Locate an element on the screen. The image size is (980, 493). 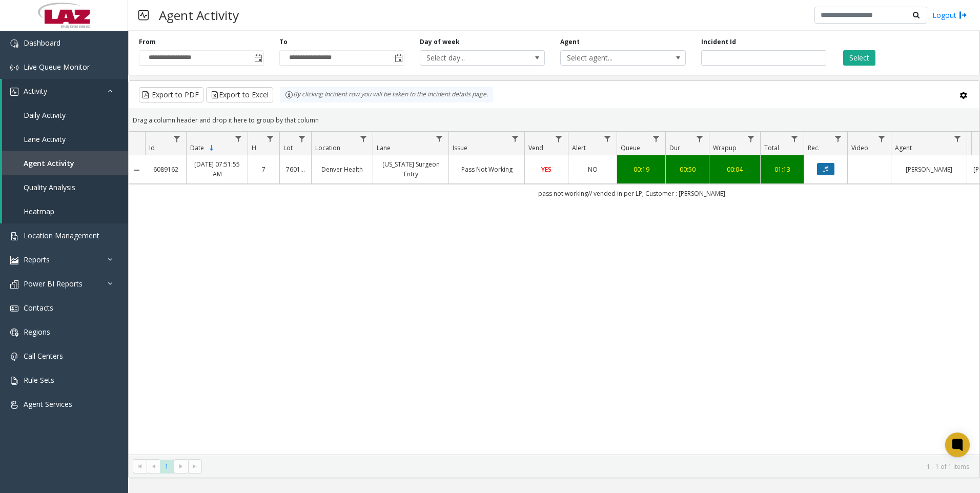
span: Live Queue Monitor is located at coordinates (56, 66).